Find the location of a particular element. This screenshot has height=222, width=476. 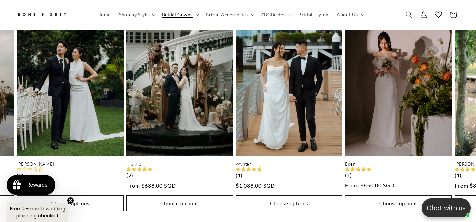

summary: Search is located at coordinates (409, 15).